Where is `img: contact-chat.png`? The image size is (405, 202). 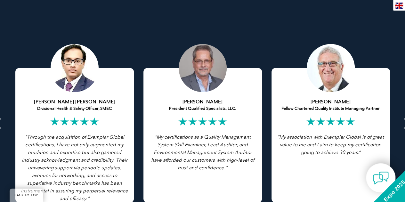 img: contact-chat.png is located at coordinates (380, 178).